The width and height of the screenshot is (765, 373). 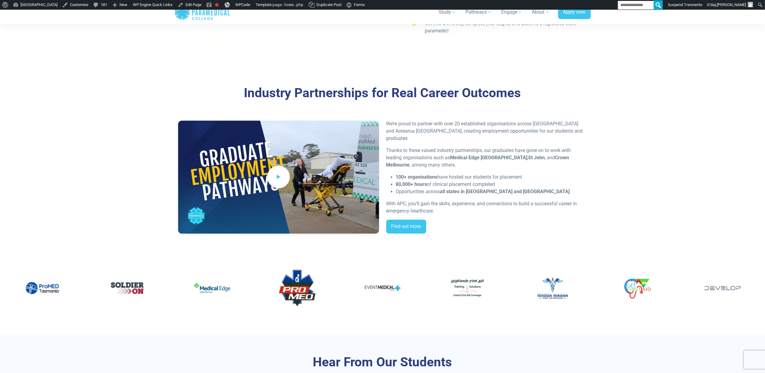 What do you see at coordinates (487, 158) in the screenshot?
I see `p: Thanks to these valued industry partnerships, our graduates have gone on to work with leading org...` at bounding box center [487, 158].